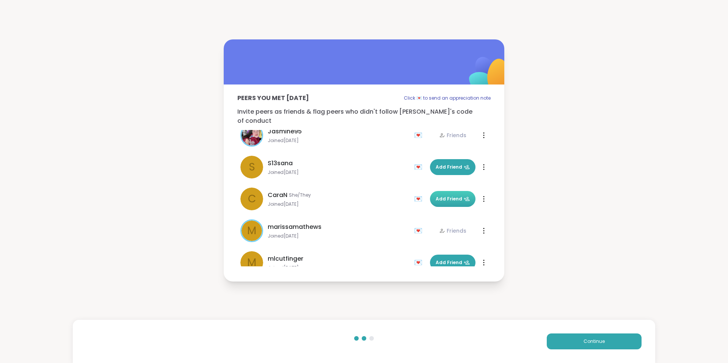 The image size is (728, 363). I want to click on span: C, so click(252, 199).